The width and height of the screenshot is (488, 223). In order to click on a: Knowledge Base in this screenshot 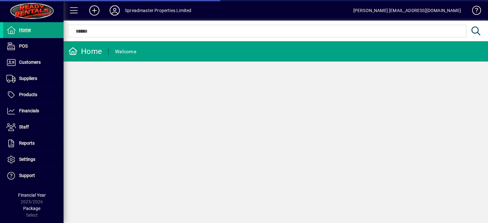, I will do `click(473, 11)`.